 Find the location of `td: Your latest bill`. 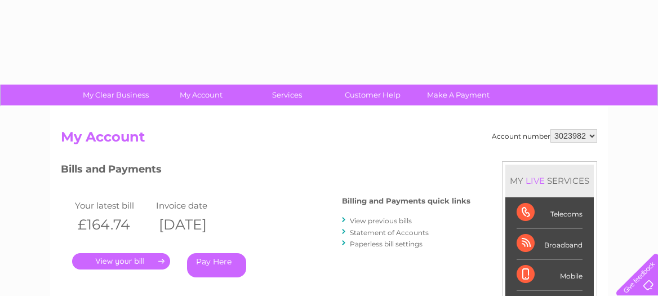

td: Your latest bill is located at coordinates (113, 205).